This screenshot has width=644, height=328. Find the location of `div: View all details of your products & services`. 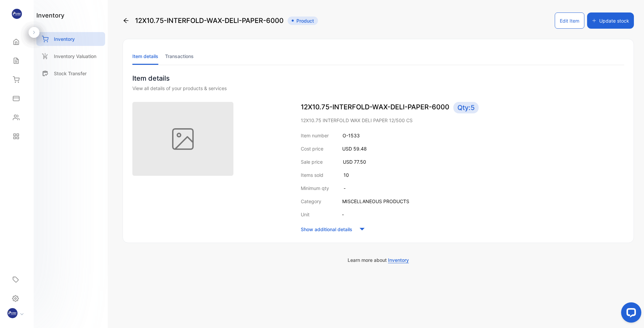

div: View all details of your products & services is located at coordinates (379, 88).